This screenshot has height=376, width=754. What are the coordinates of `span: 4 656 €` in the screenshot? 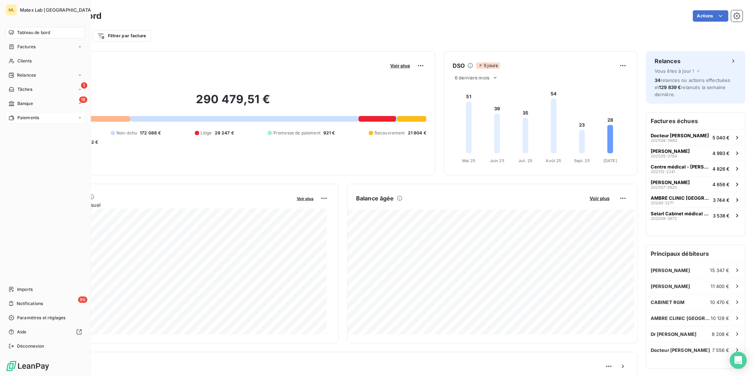 It's located at (721, 185).